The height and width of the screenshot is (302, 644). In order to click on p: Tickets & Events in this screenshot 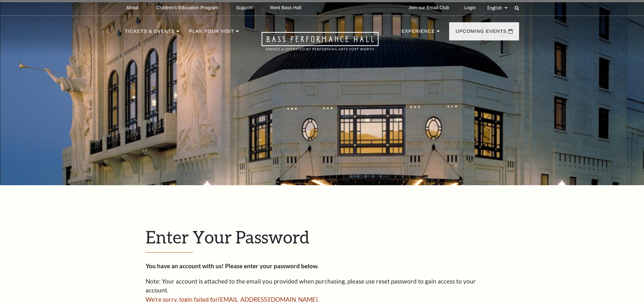, I will do `click(150, 33)`.